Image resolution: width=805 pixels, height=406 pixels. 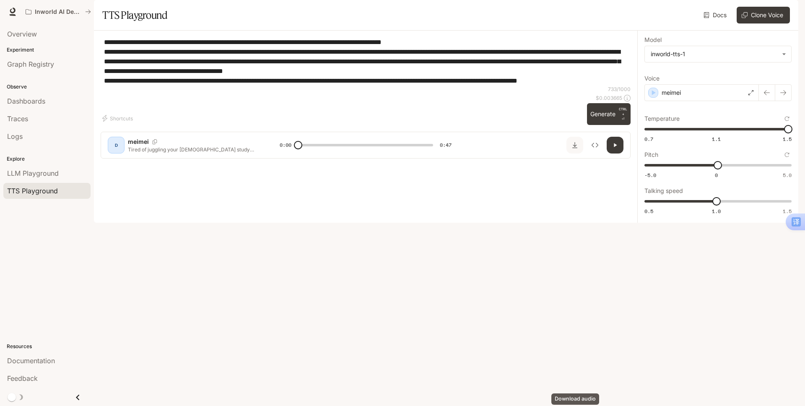 What do you see at coordinates (116, 145) in the screenshot?
I see `div: D` at bounding box center [116, 145].